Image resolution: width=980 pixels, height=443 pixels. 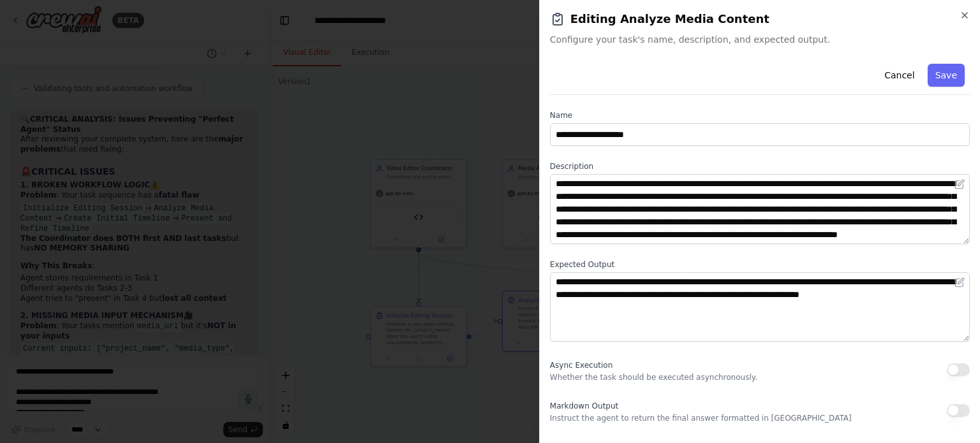 I want to click on h2: Editing Analyze Media Content, so click(x=760, y=19).